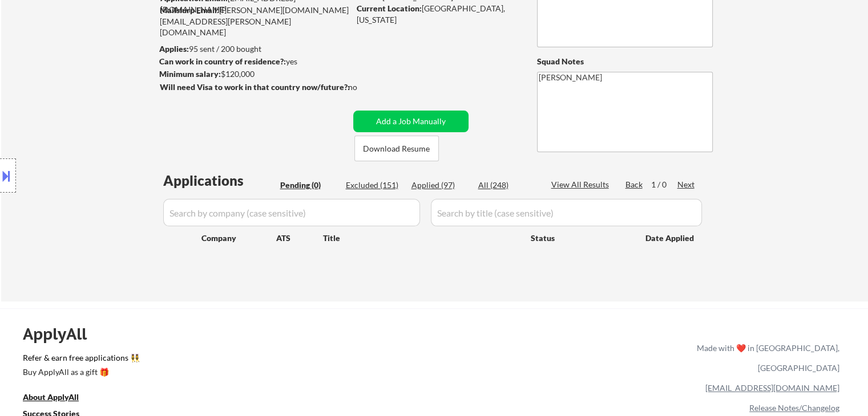  Describe the element at coordinates (190, 10) in the screenshot. I see `strong: Mailslurp Email:` at that location.